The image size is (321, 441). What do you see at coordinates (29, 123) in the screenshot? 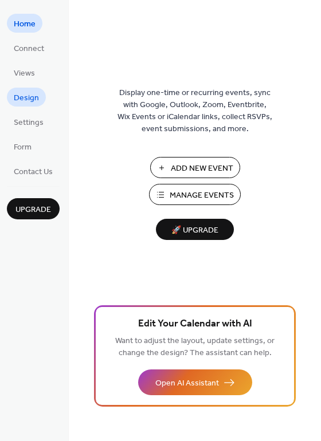
I see `span: Settings` at bounding box center [29, 123].